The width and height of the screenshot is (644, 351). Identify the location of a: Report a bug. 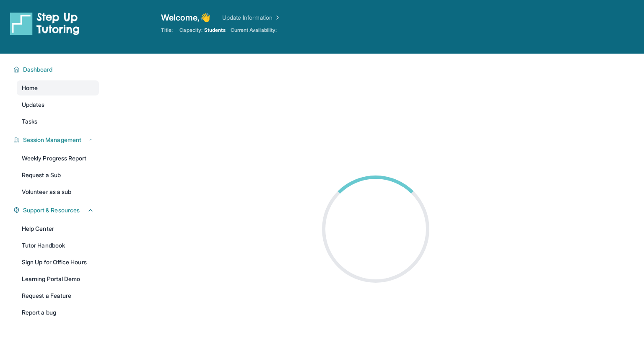
(58, 312).